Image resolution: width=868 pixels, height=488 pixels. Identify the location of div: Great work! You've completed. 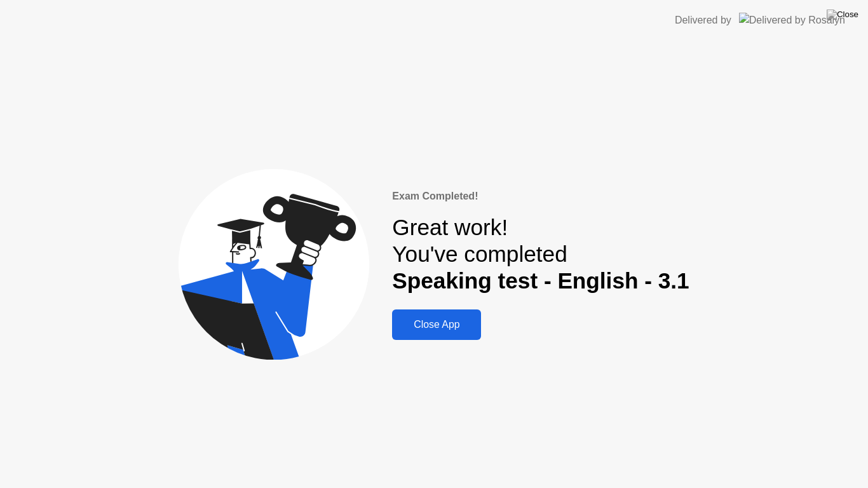
(540, 254).